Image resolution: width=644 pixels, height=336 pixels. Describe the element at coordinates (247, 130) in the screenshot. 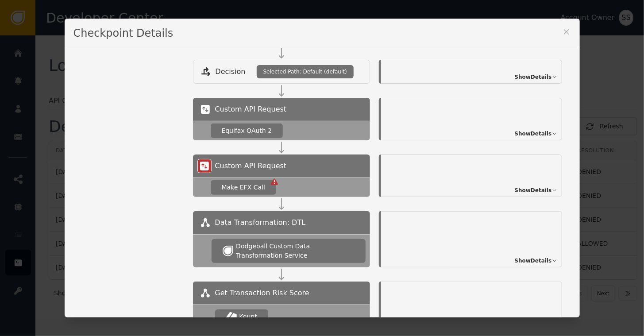

I see `div: Equifax OAuth 2` at that location.